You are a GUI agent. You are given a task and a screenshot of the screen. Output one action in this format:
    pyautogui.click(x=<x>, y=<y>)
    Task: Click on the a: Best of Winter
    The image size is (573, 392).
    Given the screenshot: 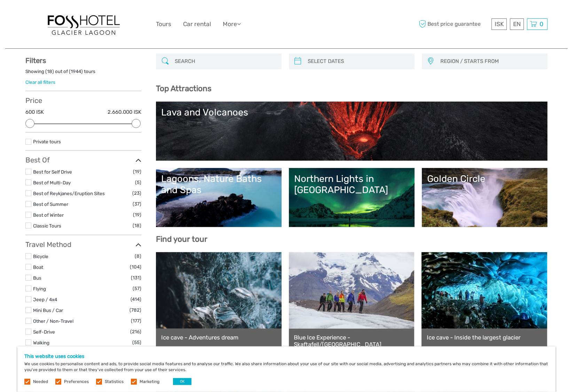 What is the action you would take?
    pyautogui.click(x=48, y=215)
    